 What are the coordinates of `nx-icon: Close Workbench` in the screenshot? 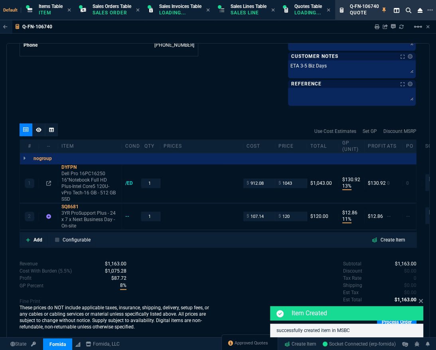 It's located at (420, 10).